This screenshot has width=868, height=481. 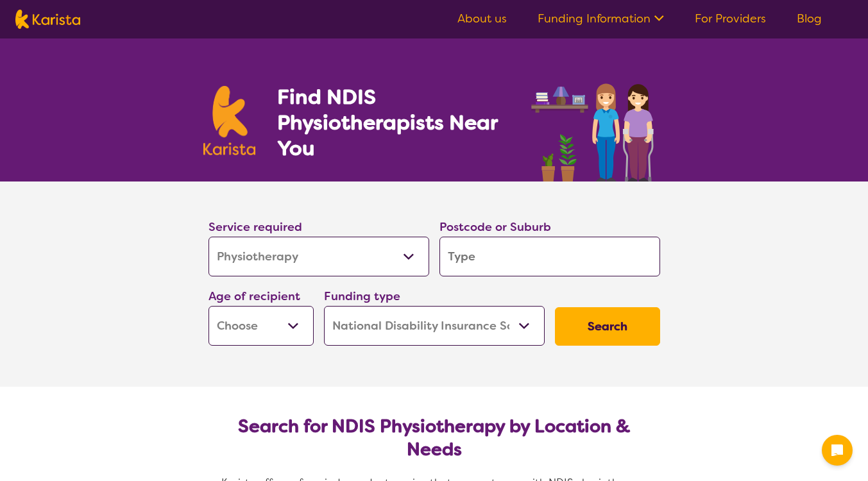 What do you see at coordinates (434, 438) in the screenshot?
I see `h2: Search for NDIS Physiotherapy by Location & Needs` at bounding box center [434, 438].